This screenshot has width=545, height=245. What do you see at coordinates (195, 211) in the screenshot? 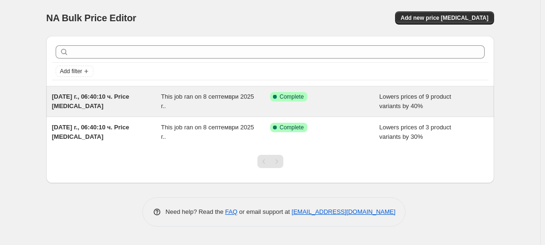
I see `span: Need help? Read the` at bounding box center [195, 211].